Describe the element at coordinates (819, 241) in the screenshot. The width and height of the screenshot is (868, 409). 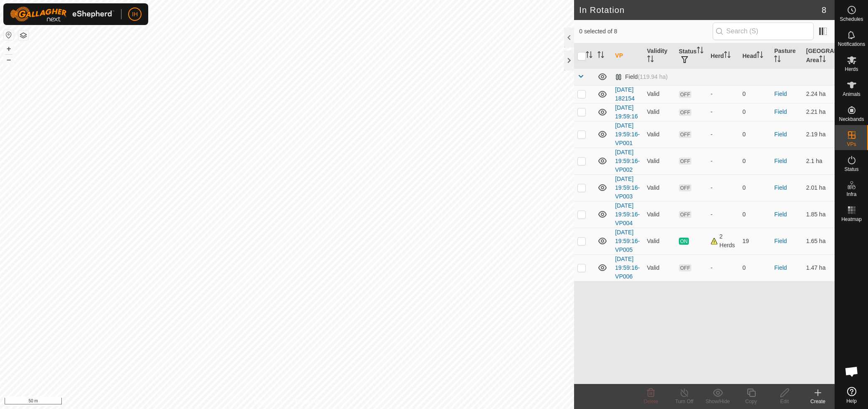
I see `td: 1.65 ha` at that location.